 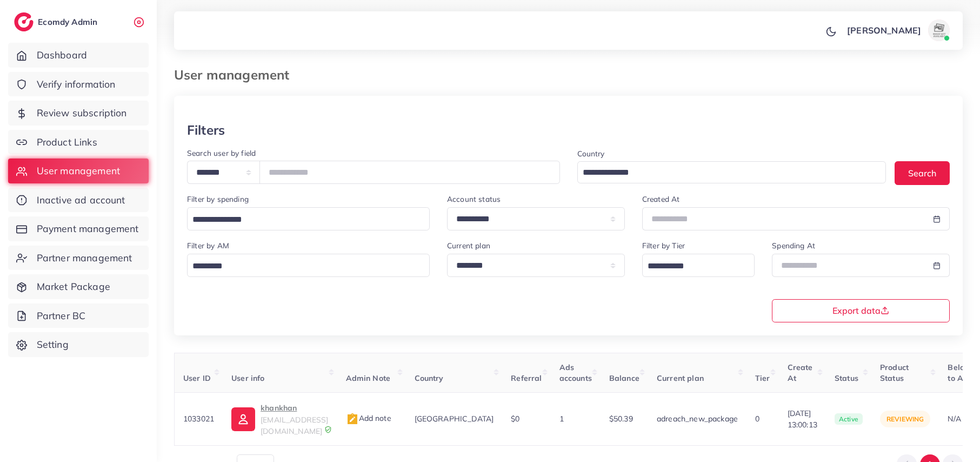 I want to click on span: Belong to AM, so click(x=960, y=372).